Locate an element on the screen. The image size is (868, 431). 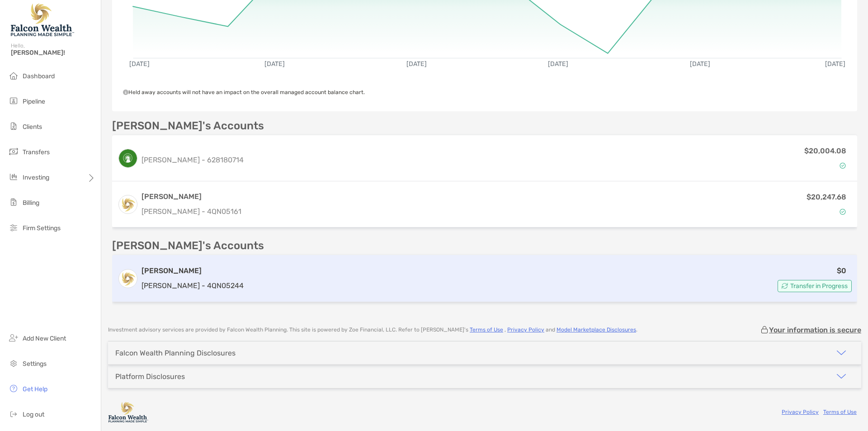
img: get-help icon is located at coordinates (14, 388).